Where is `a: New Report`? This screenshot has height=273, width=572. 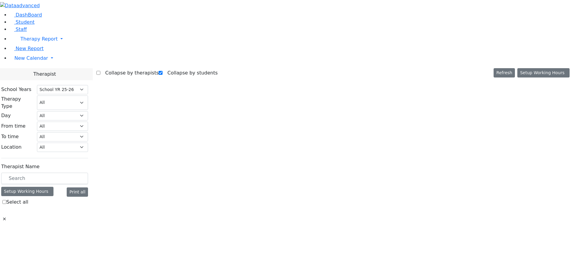 a: New Report is located at coordinates (26, 48).